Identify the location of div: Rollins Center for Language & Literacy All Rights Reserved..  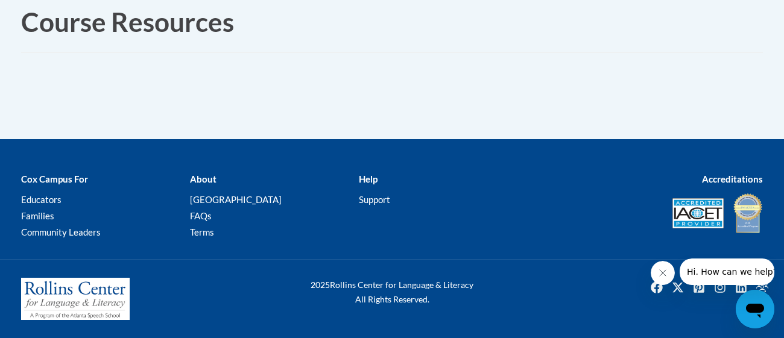
(392, 292).